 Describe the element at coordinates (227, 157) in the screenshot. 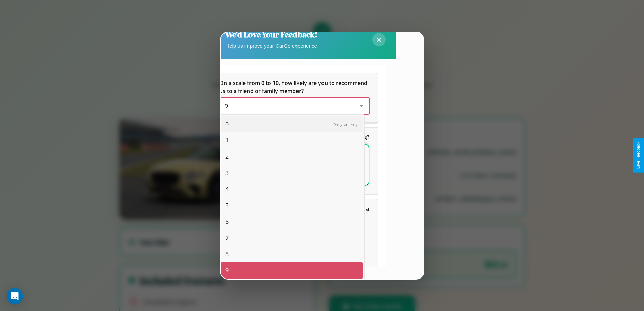

I see `span: 2` at that location.